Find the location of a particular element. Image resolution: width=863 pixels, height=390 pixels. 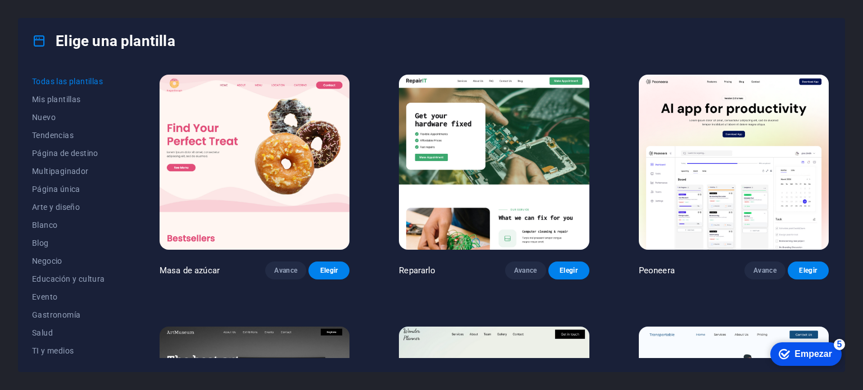

font: TI y medios is located at coordinates (53, 351).